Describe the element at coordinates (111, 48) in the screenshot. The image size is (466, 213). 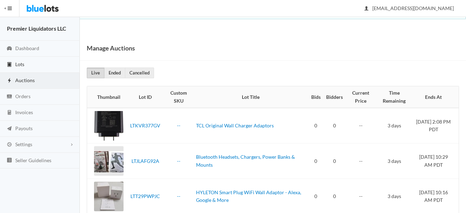
I see `h1: Manage Auctions` at that location.